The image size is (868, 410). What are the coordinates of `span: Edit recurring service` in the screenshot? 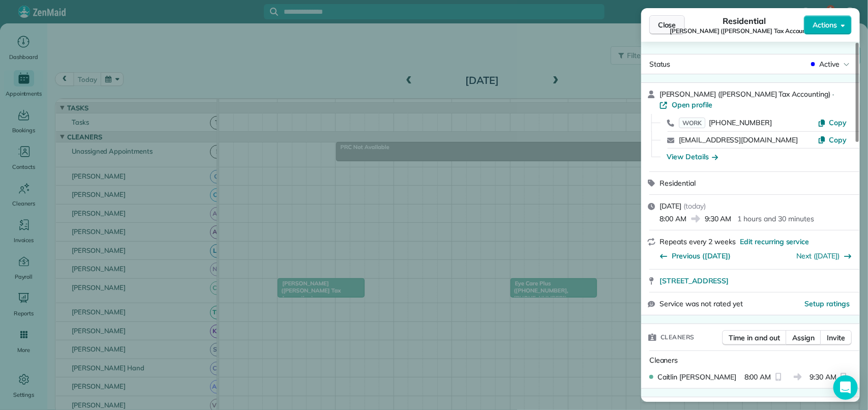 It's located at (775, 242).